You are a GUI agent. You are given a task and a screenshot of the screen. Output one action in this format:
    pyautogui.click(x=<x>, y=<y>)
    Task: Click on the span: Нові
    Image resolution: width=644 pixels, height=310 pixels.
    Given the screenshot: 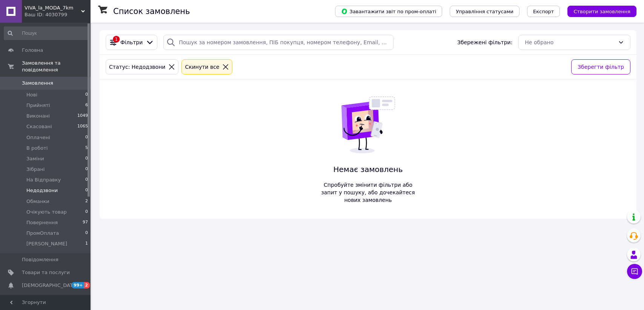 What is the action you would take?
    pyautogui.click(x=32, y=95)
    